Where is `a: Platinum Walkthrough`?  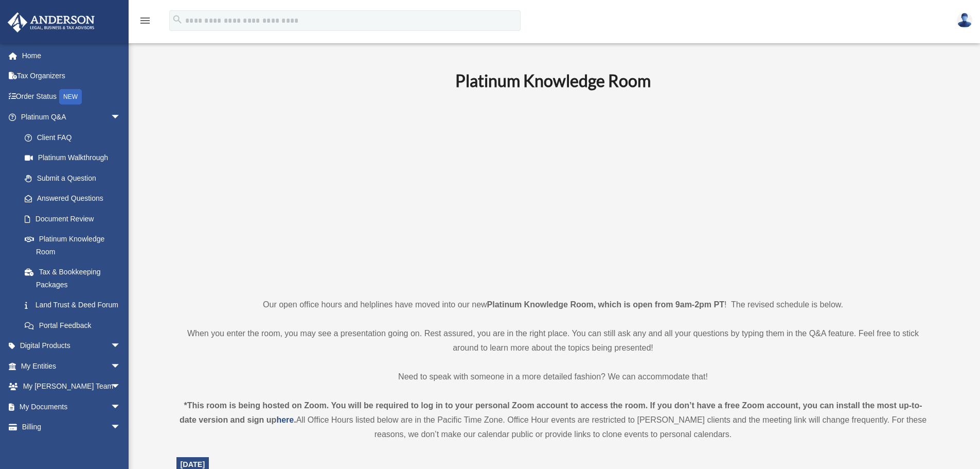
a: Platinum Walkthrough is located at coordinates (75, 158).